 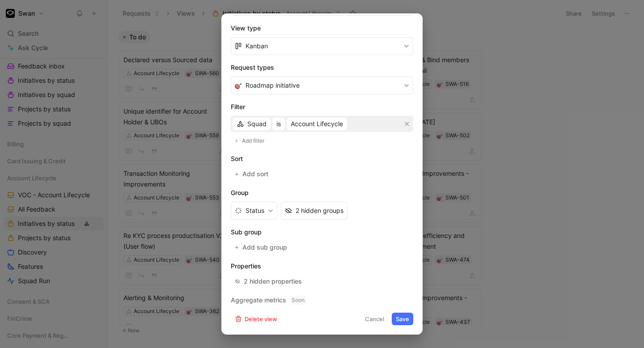 I want to click on h2: Request types, so click(x=322, y=68).